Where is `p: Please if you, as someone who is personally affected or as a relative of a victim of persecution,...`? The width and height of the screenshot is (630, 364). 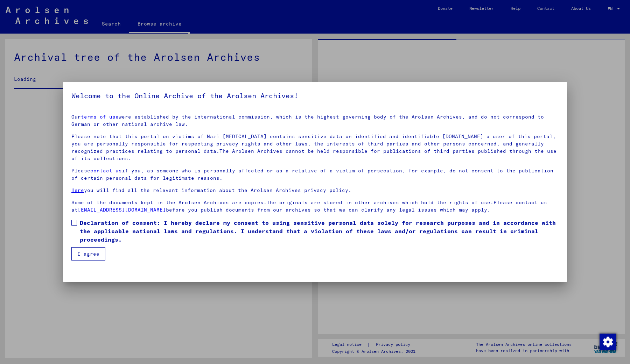
p: Please if you, as someone who is personally affected or as a relative of a victim of persecution,... is located at coordinates (315, 174).